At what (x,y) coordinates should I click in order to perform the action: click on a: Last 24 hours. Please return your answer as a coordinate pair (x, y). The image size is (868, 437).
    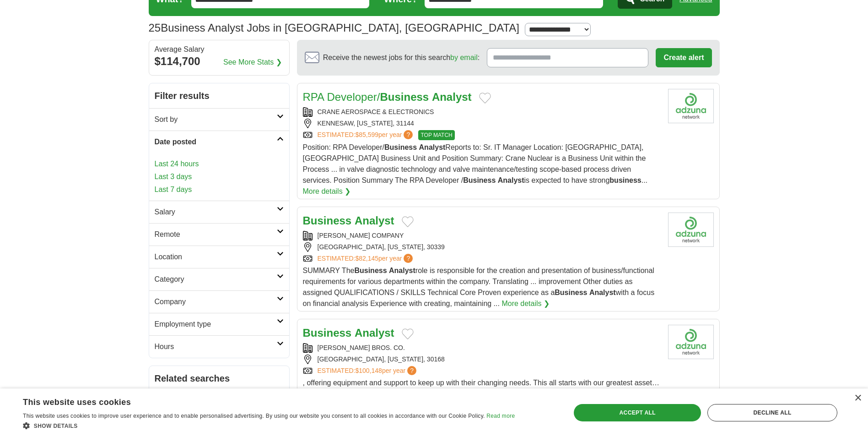
    Looking at the image, I should click on (219, 164).